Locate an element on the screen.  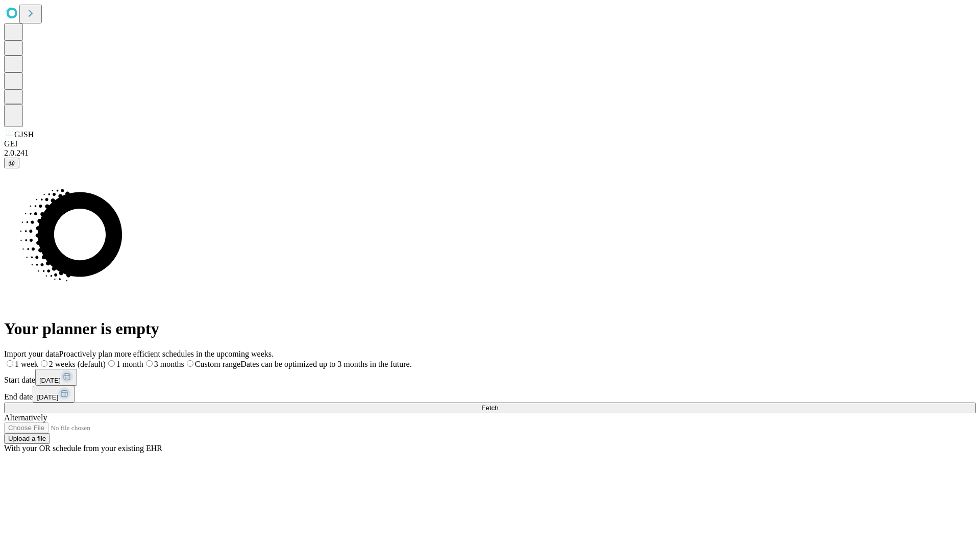
div: 2.0.241 is located at coordinates (490, 153).